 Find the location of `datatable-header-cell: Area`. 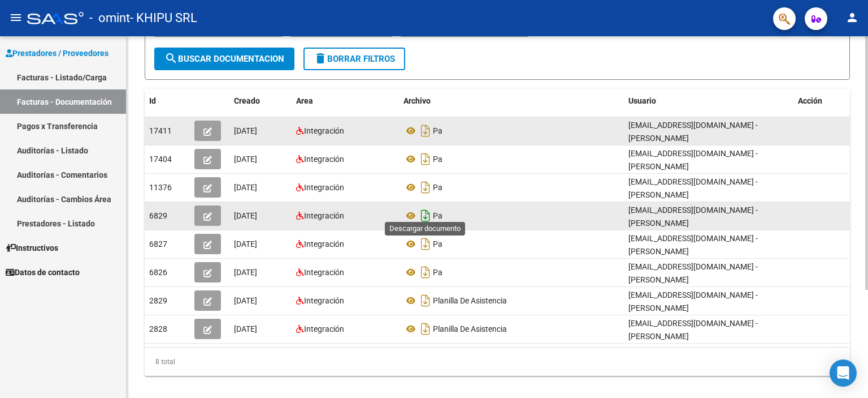

datatable-header-cell: Area is located at coordinates (345, 101).